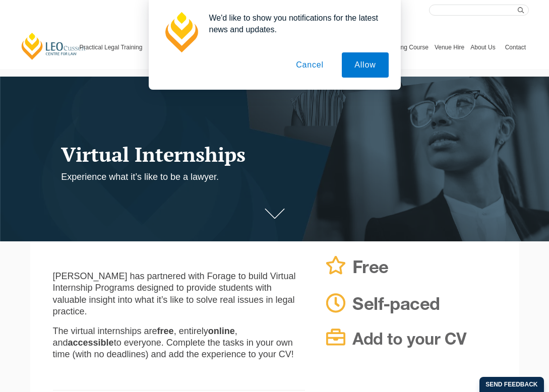 Image resolution: width=549 pixels, height=392 pixels. I want to click on button: Cancel, so click(310, 65).